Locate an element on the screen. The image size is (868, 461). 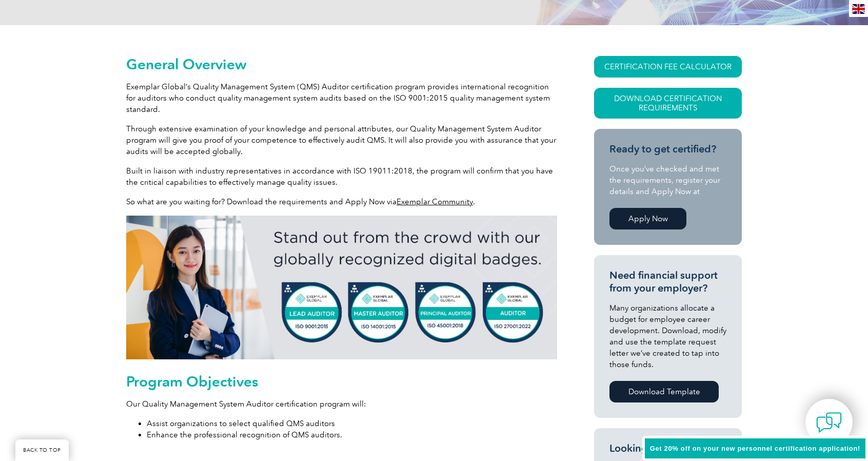
h3: Looking to transition? is located at coordinates (668, 448).